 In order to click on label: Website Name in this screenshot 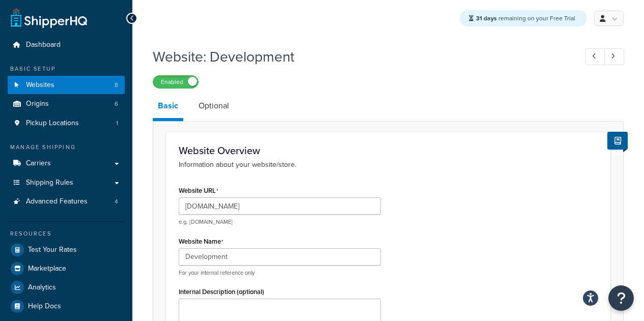, I will do `click(201, 242)`.